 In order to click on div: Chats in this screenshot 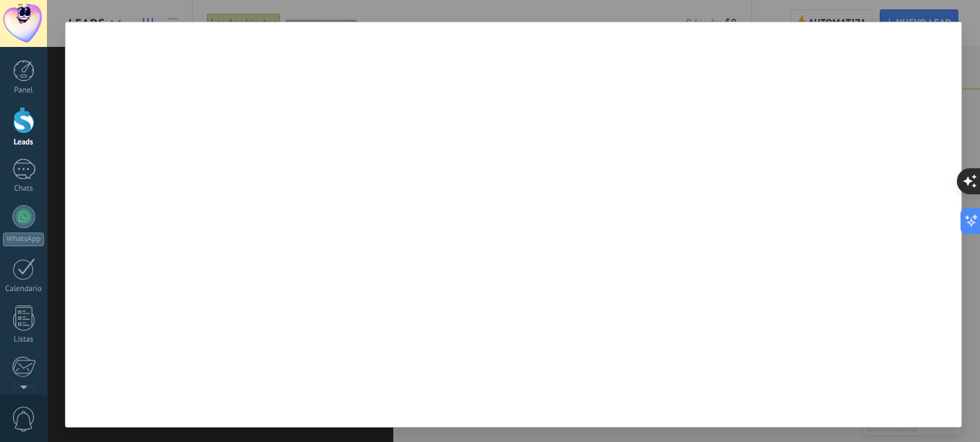, I will do `click(24, 189)`.